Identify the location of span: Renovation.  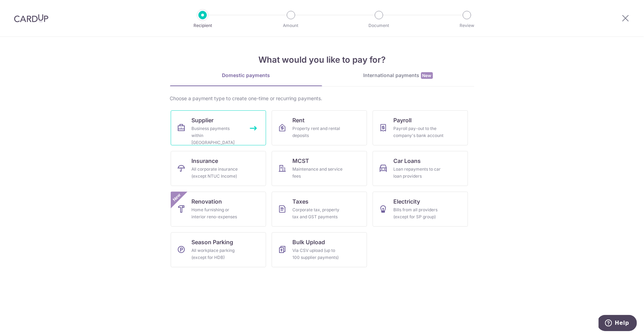
(207, 202).